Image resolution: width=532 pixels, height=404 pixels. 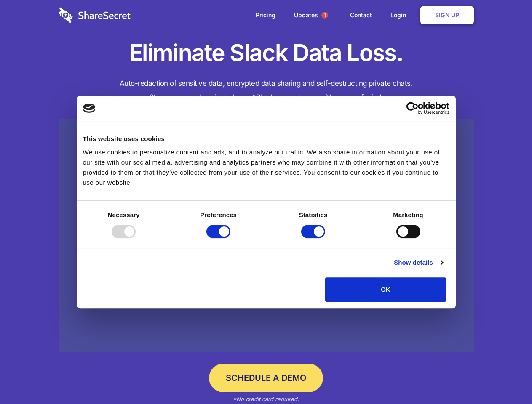 I want to click on img: logo-wordmark-white-trans-d4663122ce5f474addd5e946df7df03e33cb6a1c49d2221995e7729f52c070b2.svg, so click(x=94, y=15).